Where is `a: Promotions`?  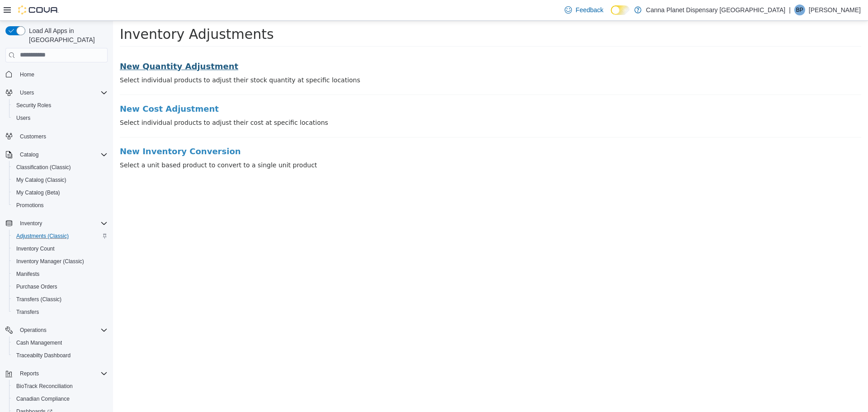
a: Promotions is located at coordinates (30, 205).